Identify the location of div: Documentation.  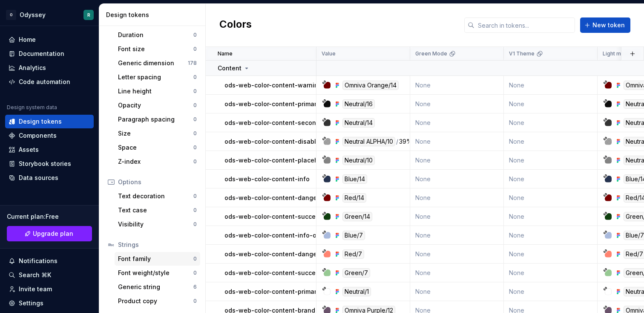
(42, 54).